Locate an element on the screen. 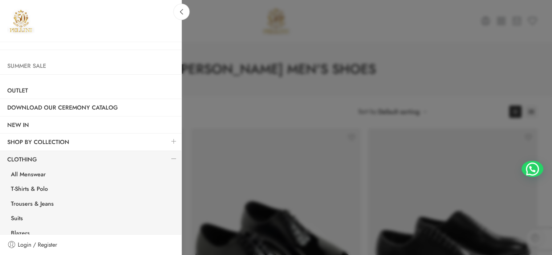  span: Login / Register is located at coordinates (37, 245).